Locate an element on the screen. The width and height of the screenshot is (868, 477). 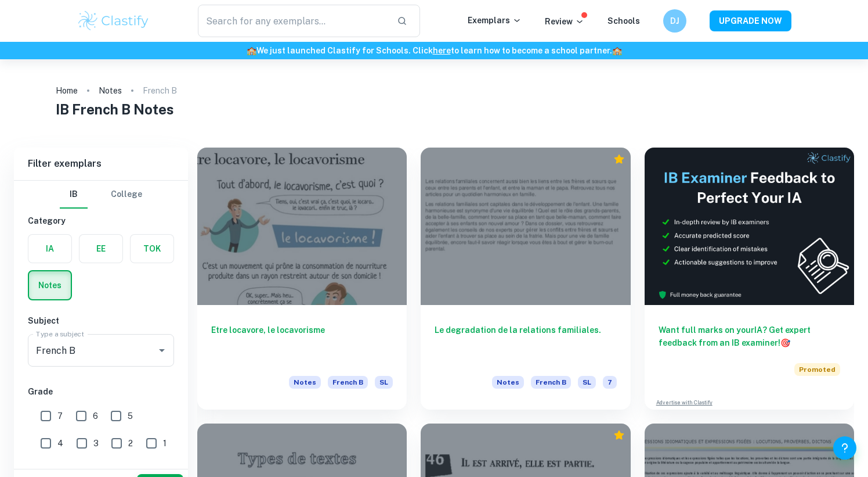
button: IB is located at coordinates (73, 194).